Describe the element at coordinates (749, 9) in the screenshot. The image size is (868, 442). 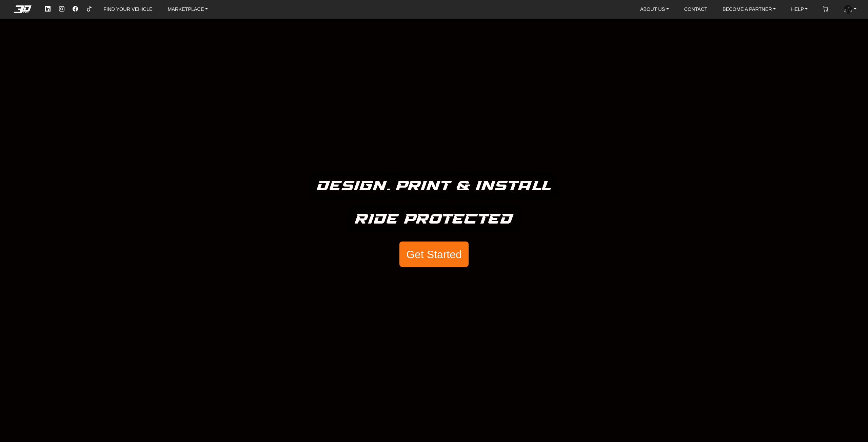
I see `a: BECOME A PARTNER` at that location.